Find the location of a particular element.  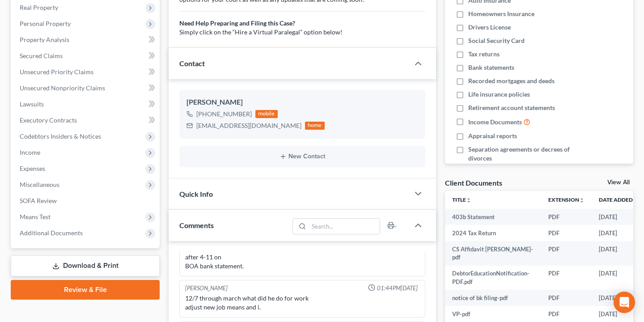

div: Client Documents is located at coordinates (474, 182).